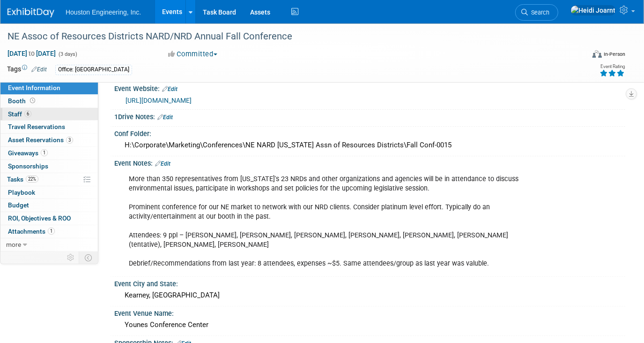 Image resolution: width=644 pixels, height=343 pixels. What do you see at coordinates (49, 114) in the screenshot?
I see `a: Staff6` at bounding box center [49, 114].